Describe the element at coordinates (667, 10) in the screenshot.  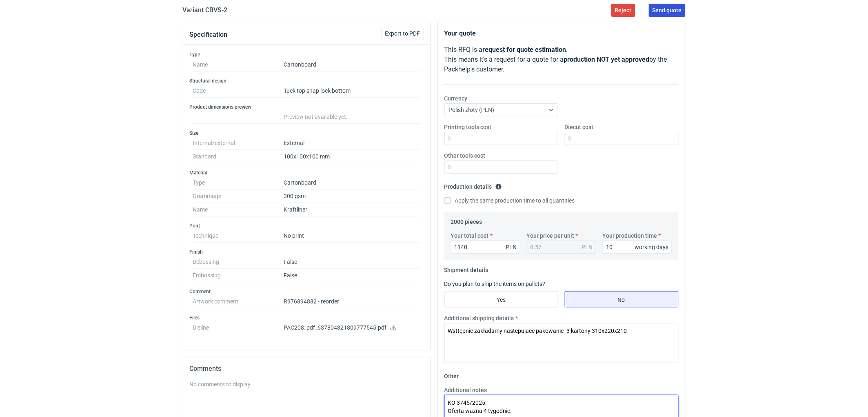
I see `button: Send quote` at that location.